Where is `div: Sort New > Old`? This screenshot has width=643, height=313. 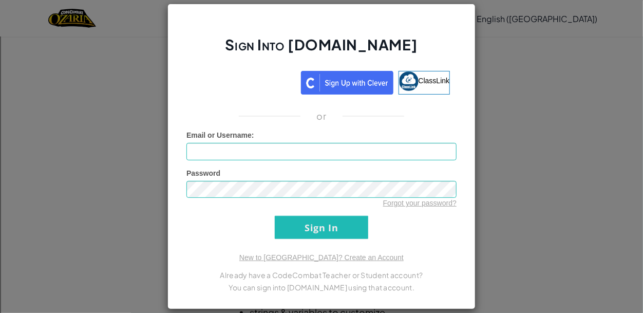 div: Sort New > Old is located at coordinates (322, 18).